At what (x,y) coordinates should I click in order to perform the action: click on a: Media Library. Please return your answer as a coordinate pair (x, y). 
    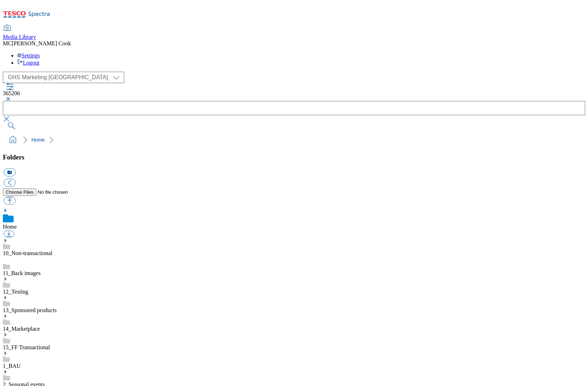
    Looking at the image, I should click on (19, 33).